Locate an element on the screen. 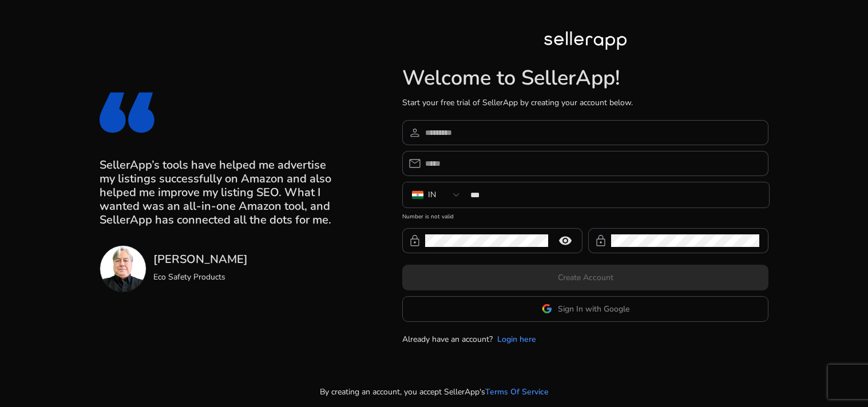  h1: Welcome to SellerApp! is located at coordinates (585, 78).